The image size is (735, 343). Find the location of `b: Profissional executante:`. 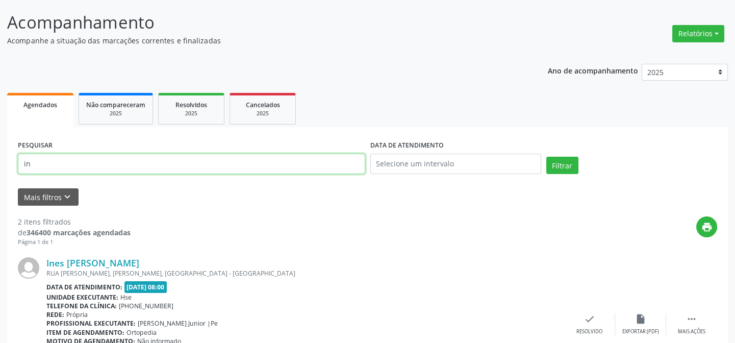

b: Profissional executante: is located at coordinates (91, 323).